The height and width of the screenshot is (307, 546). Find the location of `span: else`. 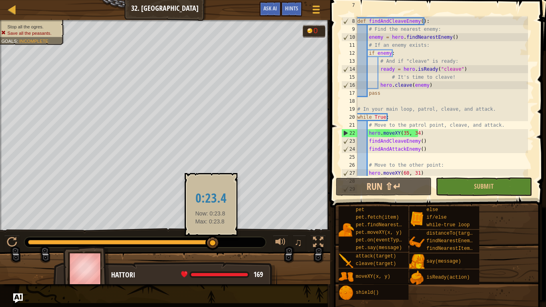

span: else is located at coordinates (432, 210).